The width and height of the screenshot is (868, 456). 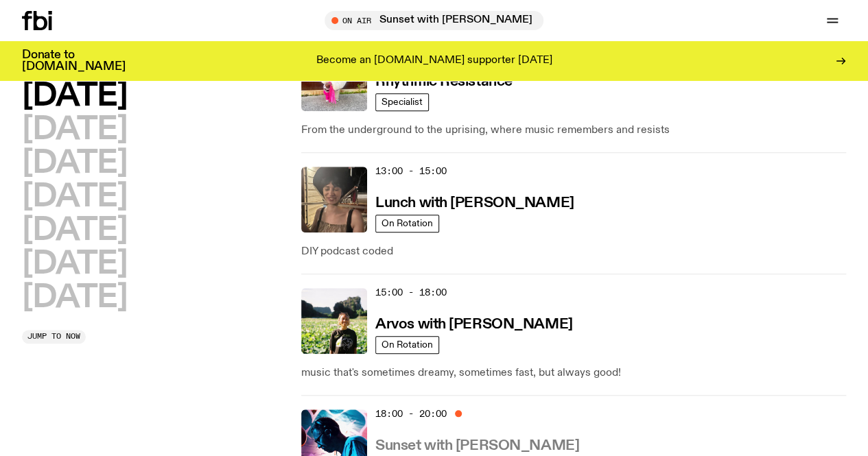 I want to click on button: Jump to now, so click(x=53, y=337).